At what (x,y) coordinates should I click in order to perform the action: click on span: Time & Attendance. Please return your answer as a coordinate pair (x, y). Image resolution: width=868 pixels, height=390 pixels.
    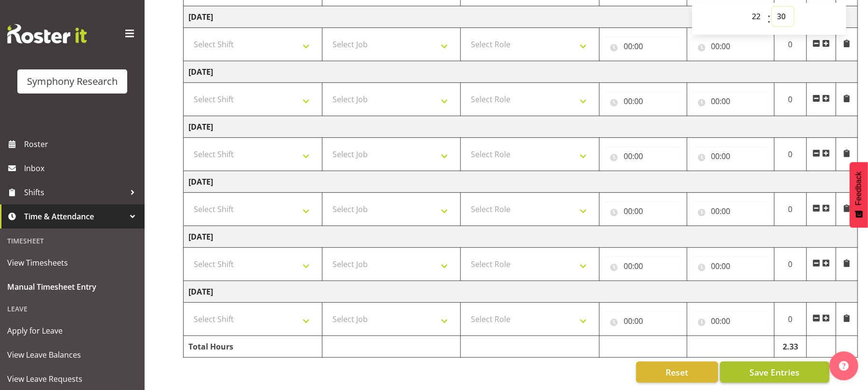
    Looking at the image, I should click on (75, 217).